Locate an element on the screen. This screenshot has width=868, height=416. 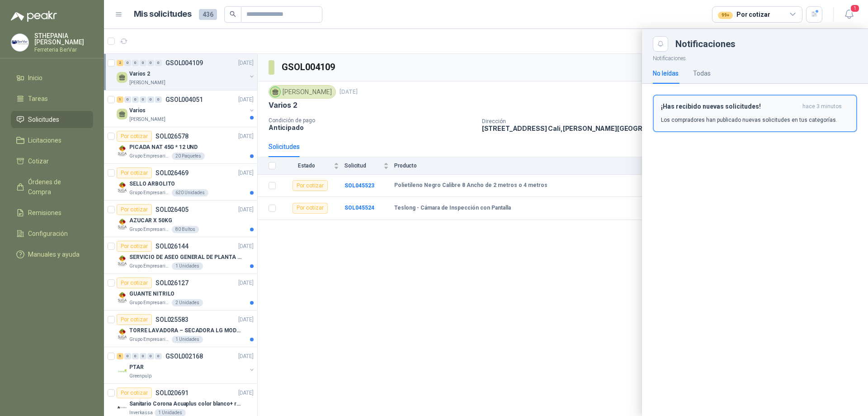
p: Notificaciones is located at coordinates (755, 57).